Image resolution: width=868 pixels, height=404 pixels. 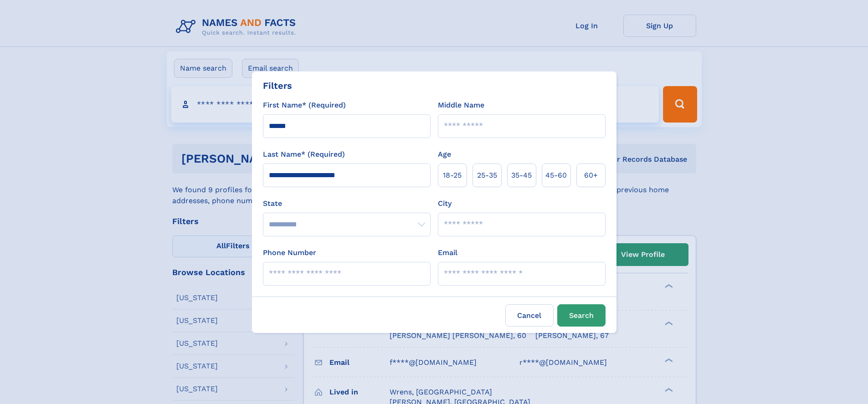 I want to click on button: Search, so click(x=581, y=315).